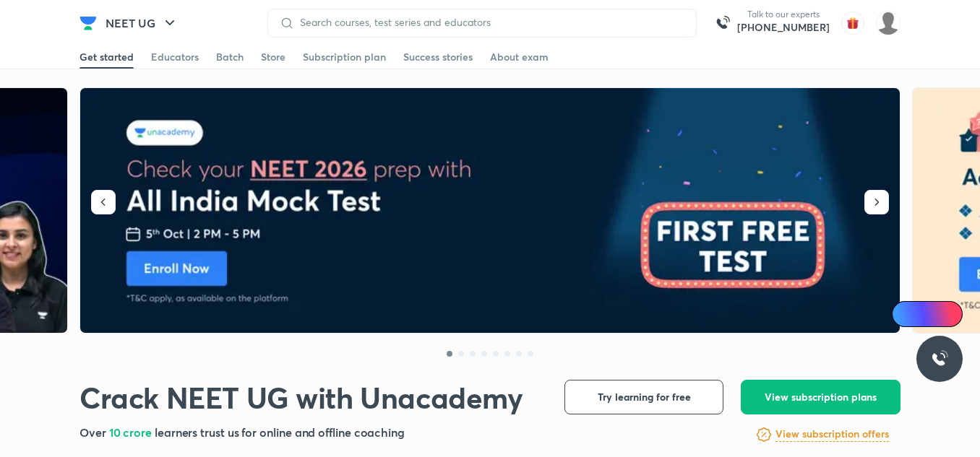  What do you see at coordinates (106, 57) in the screenshot?
I see `a: Get started` at bounding box center [106, 57].